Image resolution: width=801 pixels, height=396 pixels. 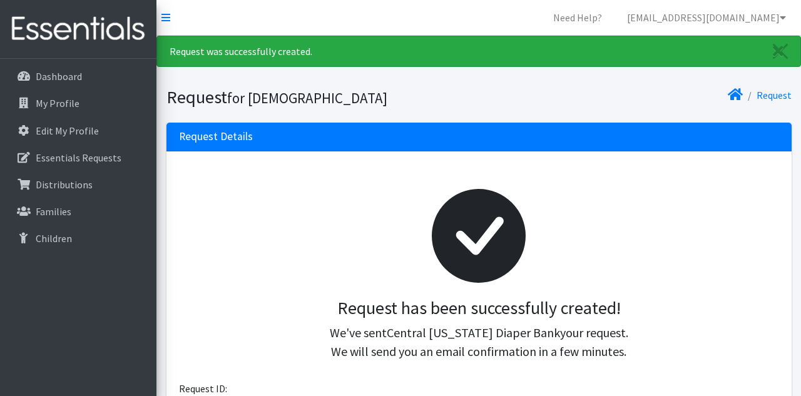 I want to click on a: Close, so click(x=780, y=51).